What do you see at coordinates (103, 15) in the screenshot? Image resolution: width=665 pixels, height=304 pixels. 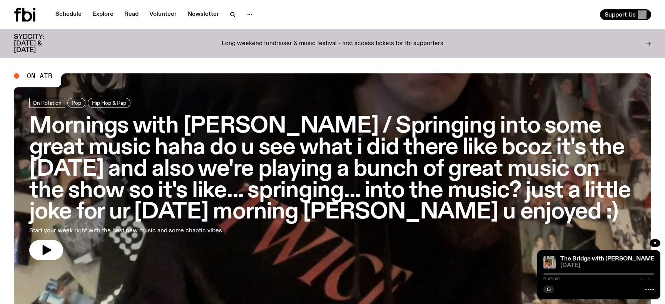 I see `a: Explore` at bounding box center [103, 15].